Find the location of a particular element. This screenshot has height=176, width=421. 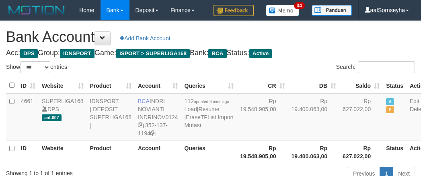

th: Product is located at coordinates (111, 152).